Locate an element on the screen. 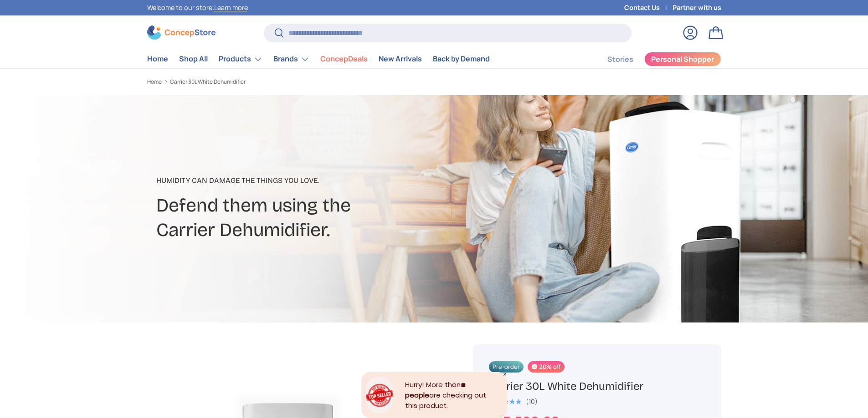 This screenshot has width=868, height=418. span: Pre-order is located at coordinates (506, 367).